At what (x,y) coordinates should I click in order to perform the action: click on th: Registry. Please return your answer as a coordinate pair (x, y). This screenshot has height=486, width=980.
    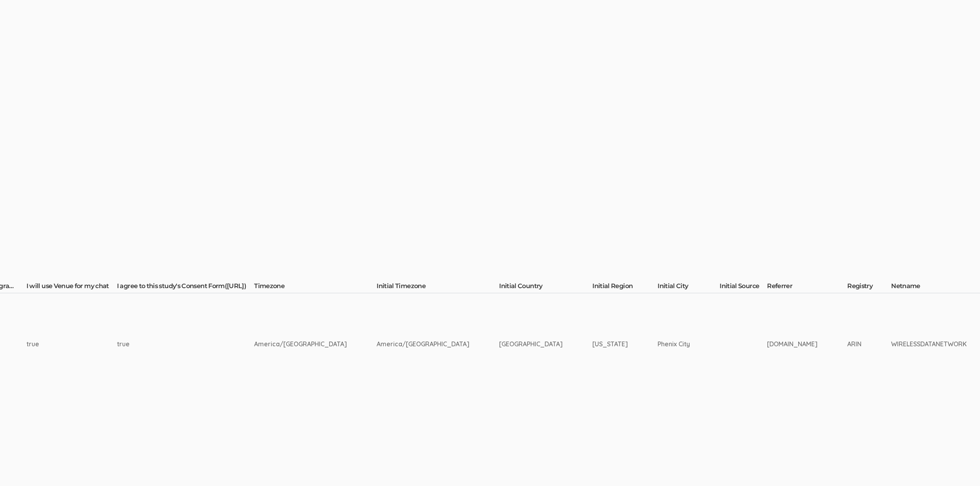
    Looking at the image, I should click on (869, 287).